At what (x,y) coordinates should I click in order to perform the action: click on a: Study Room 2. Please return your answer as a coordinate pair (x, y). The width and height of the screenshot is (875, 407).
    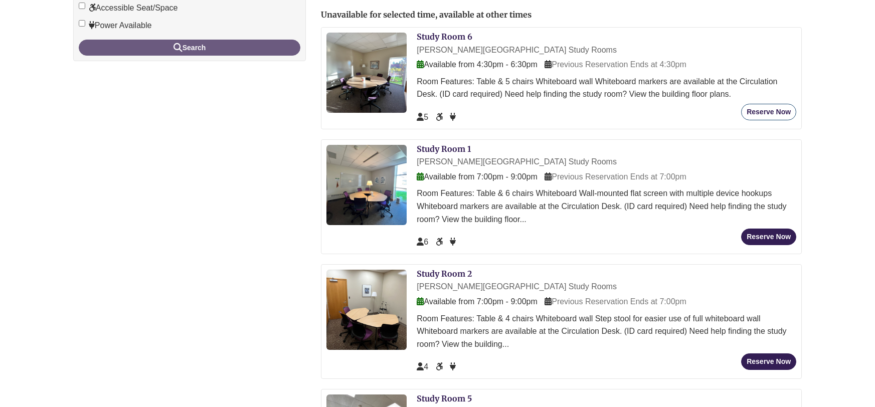
    Looking at the image, I should click on (444, 274).